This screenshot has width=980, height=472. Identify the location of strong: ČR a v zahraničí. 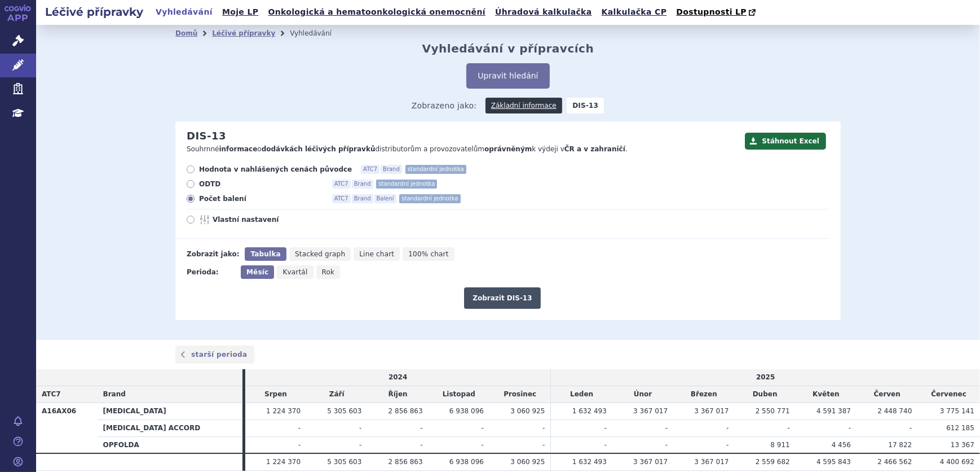
(595, 149).